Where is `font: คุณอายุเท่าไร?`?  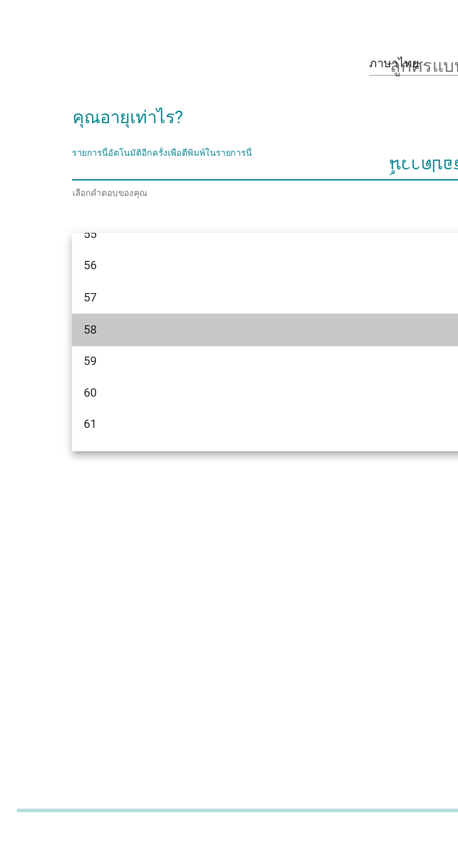
font: คุณอายุเท่าไร? is located at coordinates (134, 412).